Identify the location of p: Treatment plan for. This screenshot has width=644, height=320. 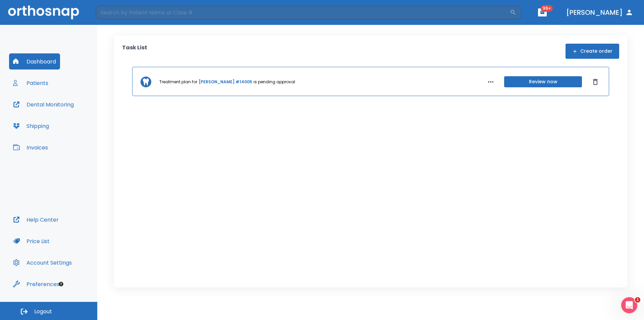
(178, 82).